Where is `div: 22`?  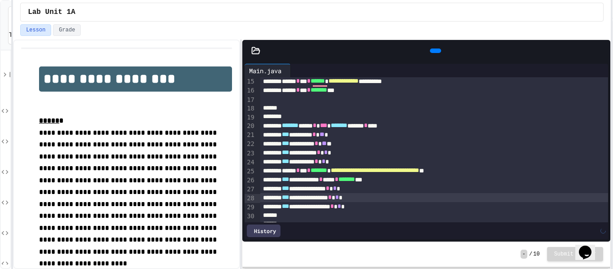
div: 22 is located at coordinates (250, 144).